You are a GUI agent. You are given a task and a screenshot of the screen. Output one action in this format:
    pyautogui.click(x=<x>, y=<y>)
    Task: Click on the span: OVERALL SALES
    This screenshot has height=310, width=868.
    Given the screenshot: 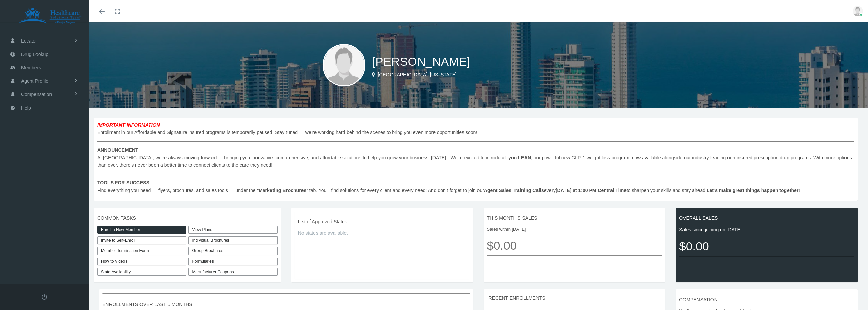 What is the action you would take?
    pyautogui.click(x=767, y=218)
    